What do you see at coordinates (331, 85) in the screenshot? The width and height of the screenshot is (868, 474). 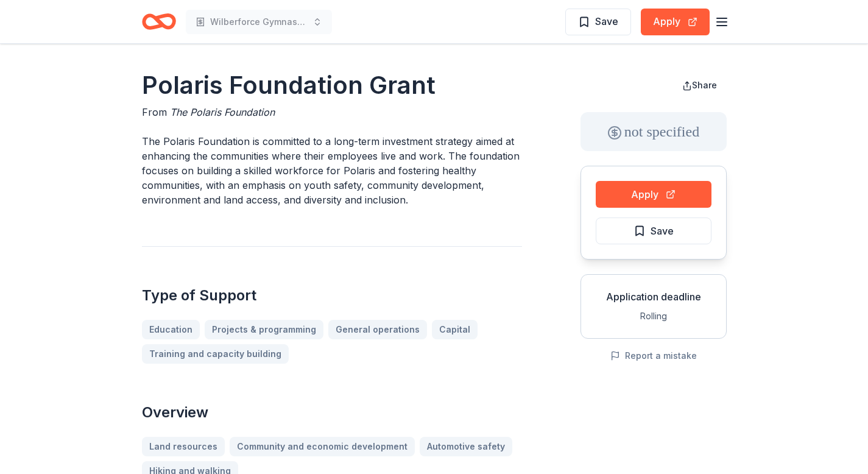 I see `h1: Polaris Foundation Grant` at bounding box center [331, 85].